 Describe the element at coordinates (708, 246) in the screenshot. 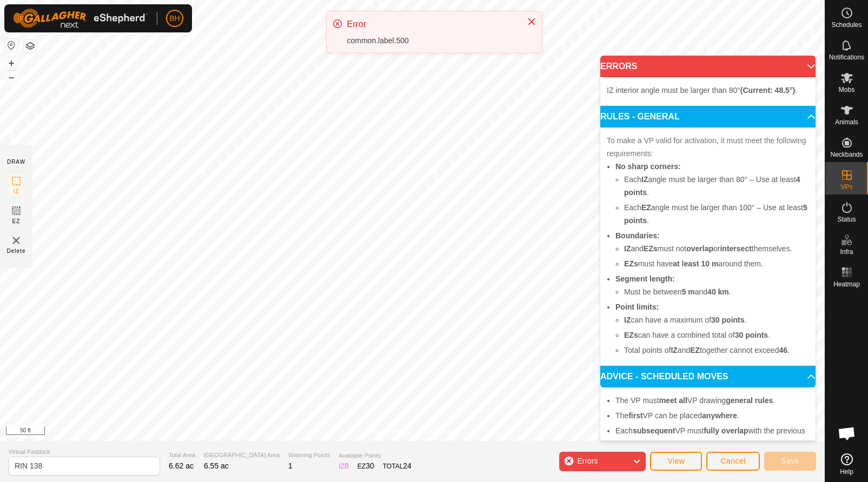

I see `p-accordion-content: RULES - GENERAL` at that location.